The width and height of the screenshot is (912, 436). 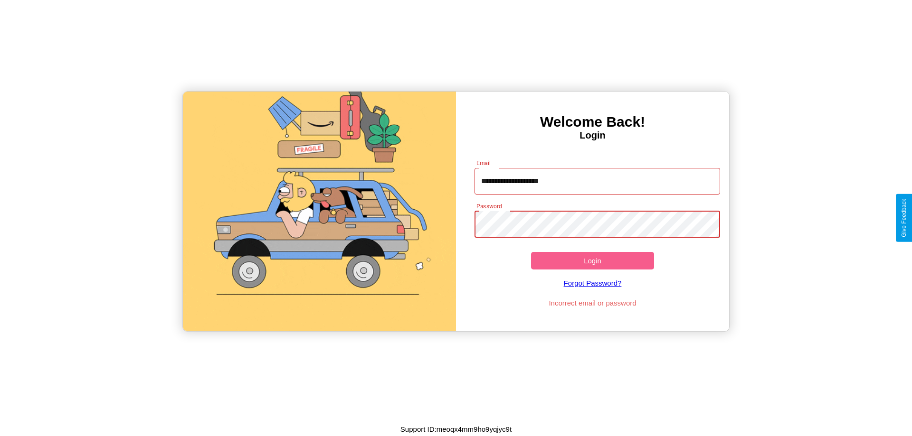 I want to click on p: Support ID: meoqx4mm9ho9yqjyc9t, so click(x=456, y=429).